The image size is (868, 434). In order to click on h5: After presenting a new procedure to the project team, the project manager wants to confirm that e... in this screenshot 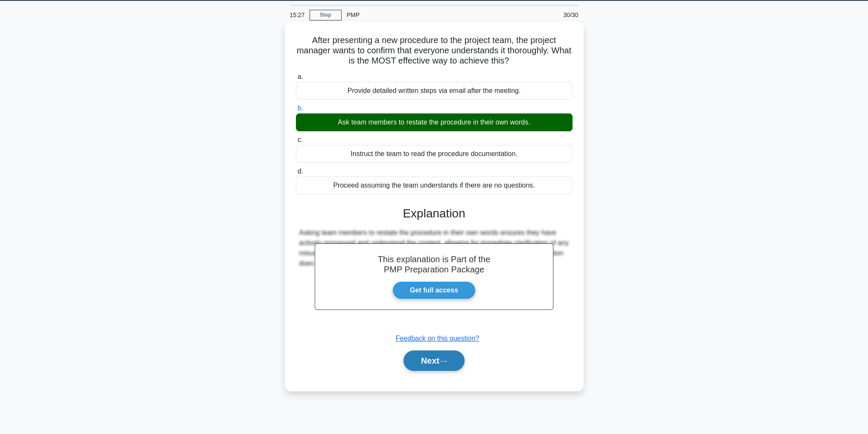, I will do `click(434, 50)`.